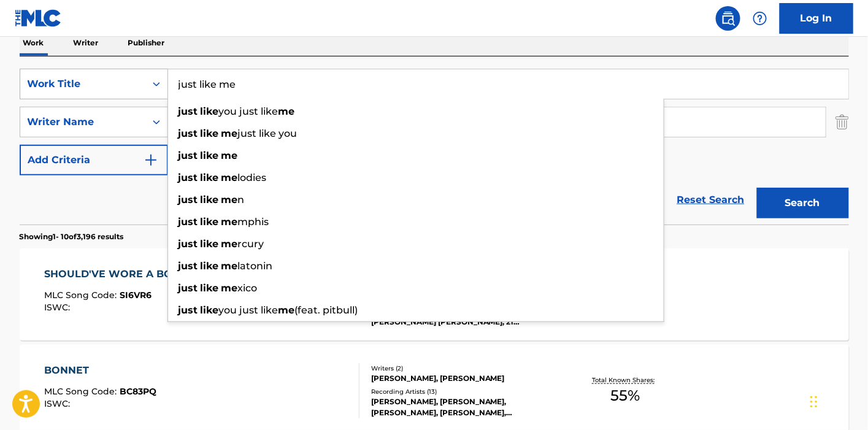 This screenshot has height=430, width=868. Describe the element at coordinates (83, 122) in the screenshot. I see `div: Writer Name` at that location.